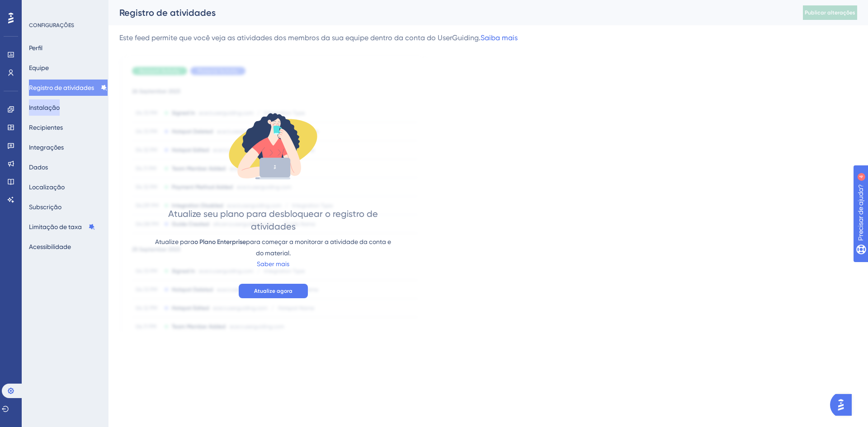 The height and width of the screenshot is (427, 868). I want to click on font: Instalação, so click(44, 108).